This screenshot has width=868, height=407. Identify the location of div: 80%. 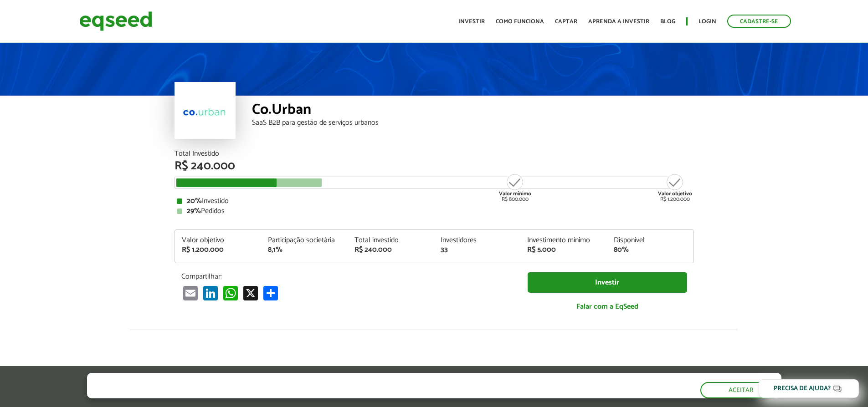
(650, 250).